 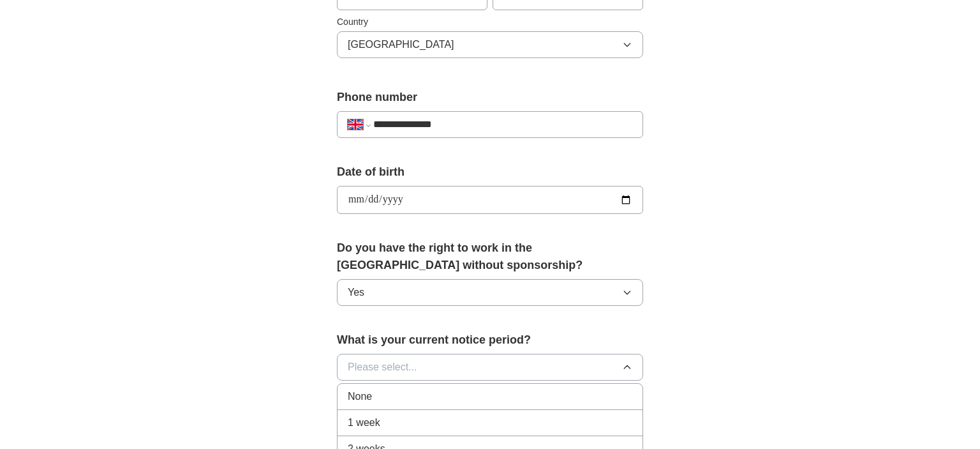 I want to click on button: Yes, so click(x=490, y=292).